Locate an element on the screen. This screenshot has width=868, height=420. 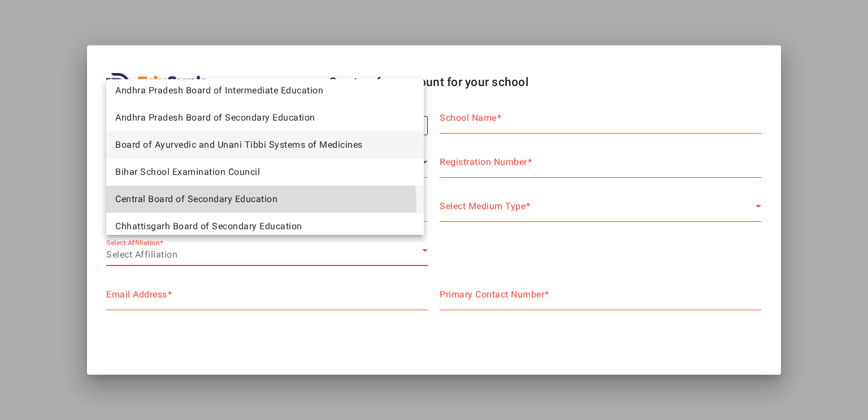
span: Andhra Pradesh Board of Intermediate Education is located at coordinates (219, 91).